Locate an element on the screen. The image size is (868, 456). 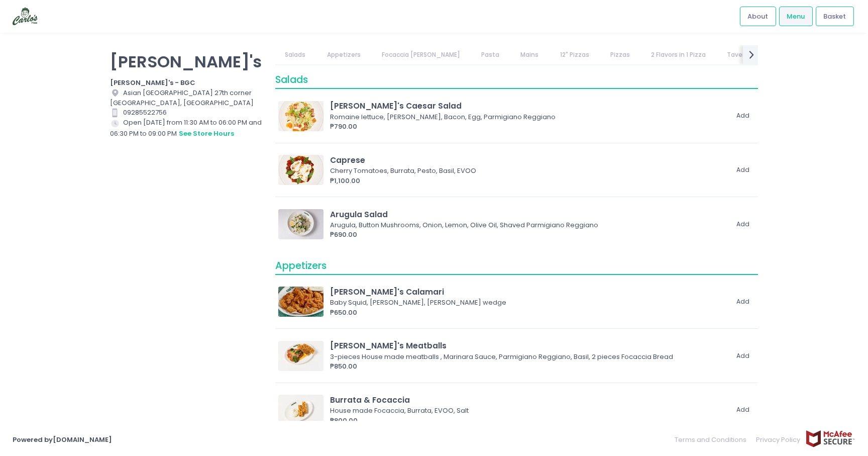
button: see store hours is located at coordinates (206, 134).